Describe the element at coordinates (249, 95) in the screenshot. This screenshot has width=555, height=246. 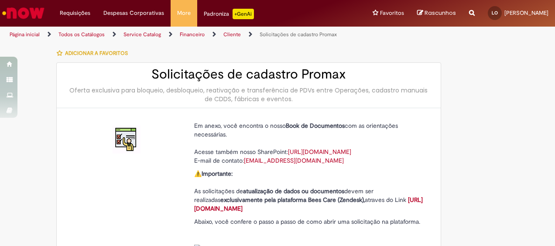
I see `div: Oferta exclusiva para bloqueio, desbloqueio, reativação e transferência de PDVs entre Operações, ...` at that location.